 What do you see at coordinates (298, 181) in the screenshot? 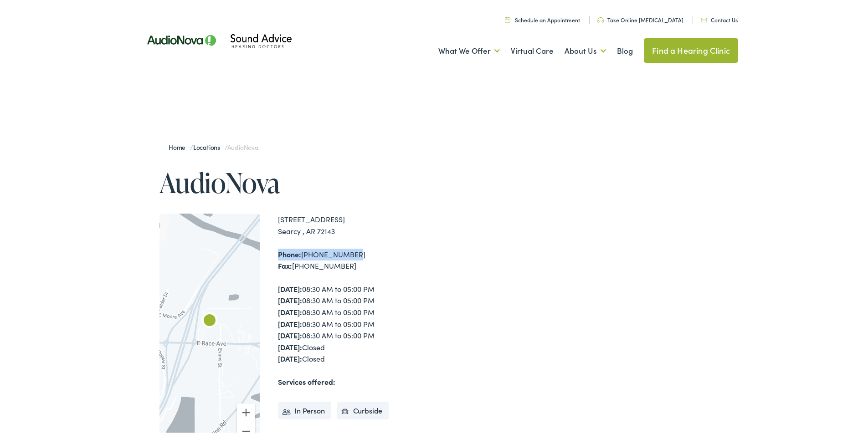
I see `h1: AudioNova` at bounding box center [298, 181].